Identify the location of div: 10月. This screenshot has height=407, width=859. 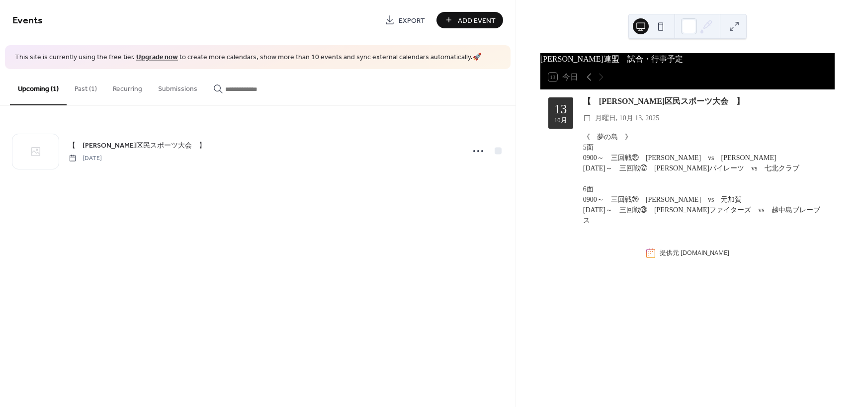
(561, 120).